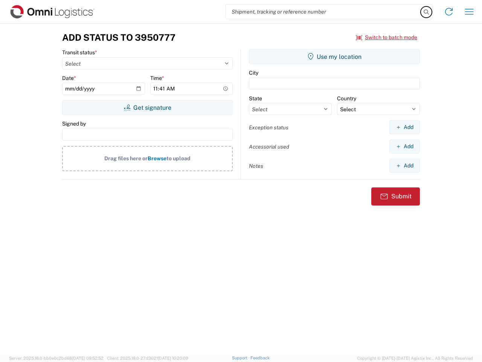  I want to click on a: Support, so click(241, 357).